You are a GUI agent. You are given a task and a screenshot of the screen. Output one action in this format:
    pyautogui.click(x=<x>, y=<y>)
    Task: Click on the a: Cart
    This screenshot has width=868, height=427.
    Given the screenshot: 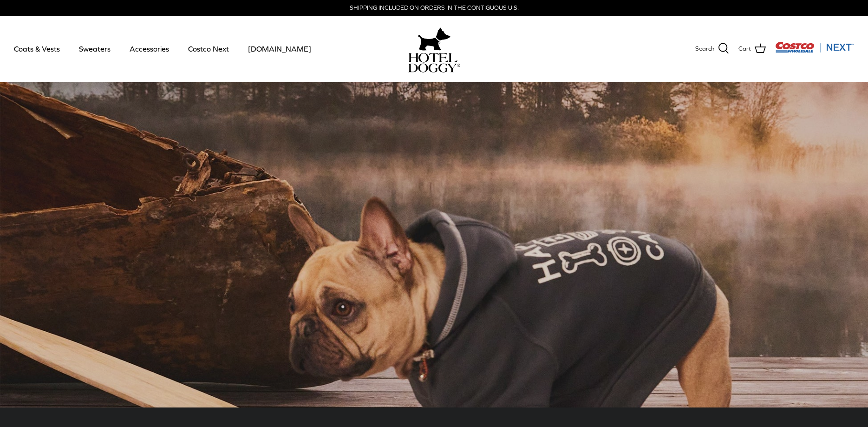 What is the action you would take?
    pyautogui.click(x=752, y=49)
    